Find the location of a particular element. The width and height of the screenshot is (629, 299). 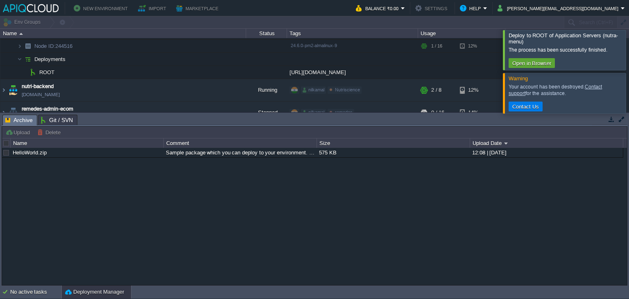

div: 2 / 8 is located at coordinates (436, 90).